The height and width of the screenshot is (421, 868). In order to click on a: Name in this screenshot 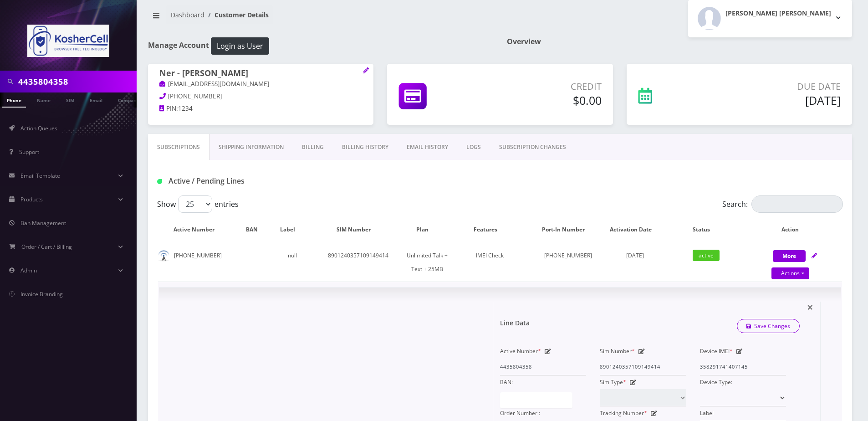, I will do `click(43, 99)`.